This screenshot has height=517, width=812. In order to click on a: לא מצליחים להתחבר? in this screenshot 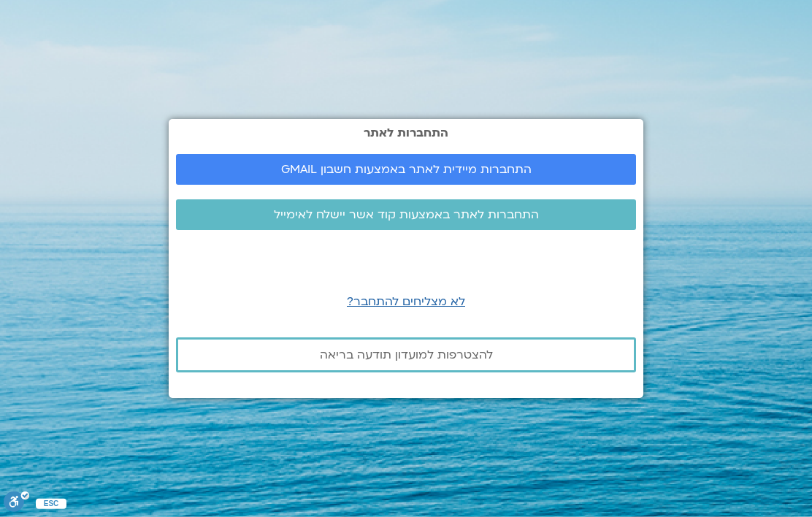, I will do `click(406, 301)`.